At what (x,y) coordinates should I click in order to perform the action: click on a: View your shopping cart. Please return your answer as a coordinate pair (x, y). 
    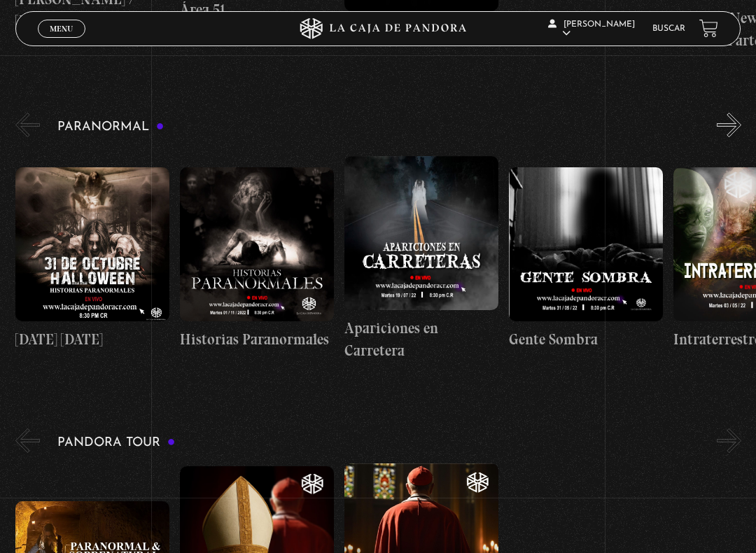
    Looking at the image, I should click on (709, 28).